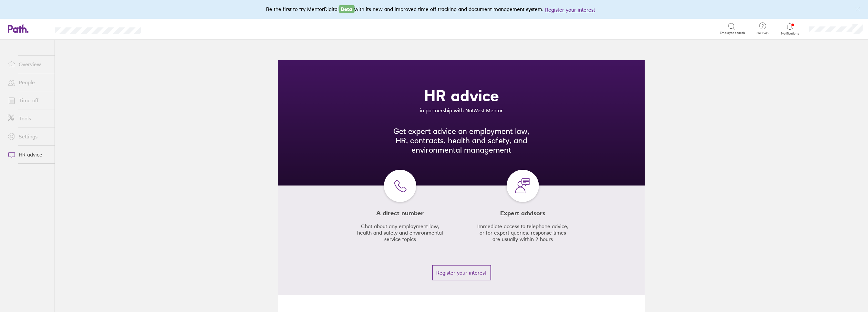  What do you see at coordinates (523, 233) in the screenshot?
I see `p: Immediate access to telephone advice, or for expert queries, response times are usually within 2 ...` at bounding box center [523, 233].